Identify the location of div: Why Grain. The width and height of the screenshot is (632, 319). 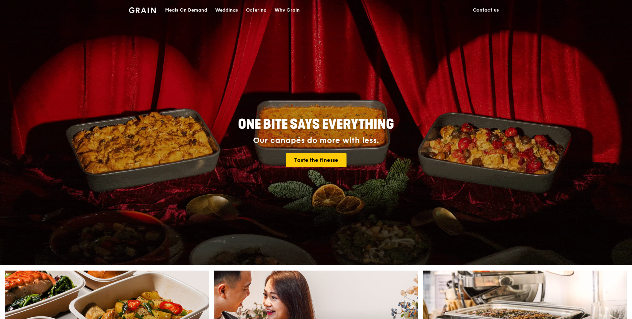
(287, 10).